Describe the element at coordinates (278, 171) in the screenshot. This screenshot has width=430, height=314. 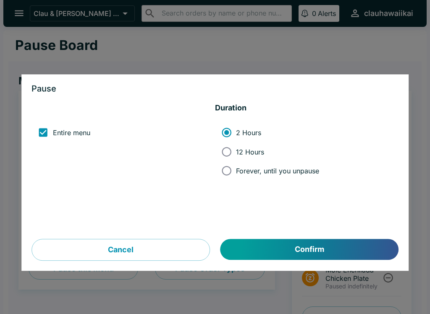
I see `span: Forever, until you unpause` at that location.